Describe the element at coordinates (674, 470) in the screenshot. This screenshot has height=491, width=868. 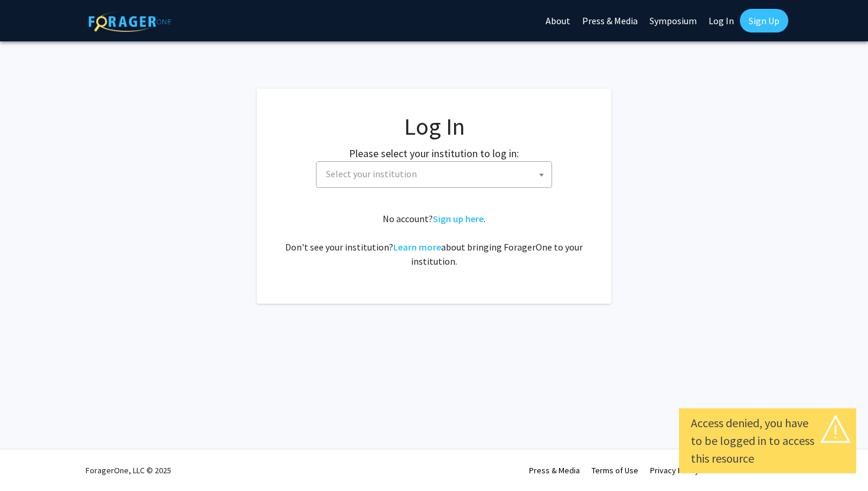
I see `a: Privacy Policy` at that location.